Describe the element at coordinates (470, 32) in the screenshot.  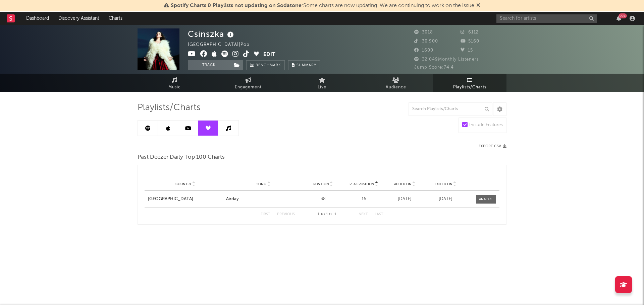
I see `span: 6112` at that location.